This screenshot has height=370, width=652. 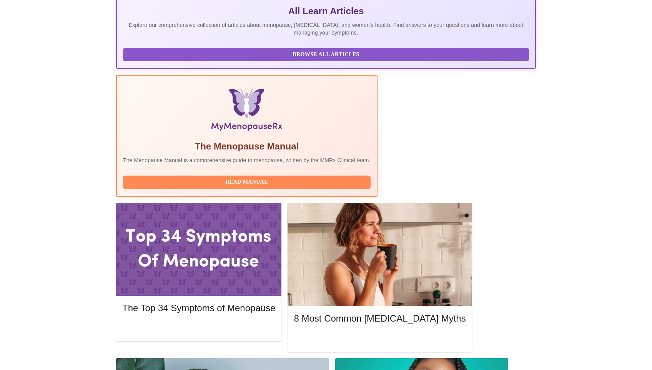 I want to click on span: Browse All Articles, so click(x=326, y=55).